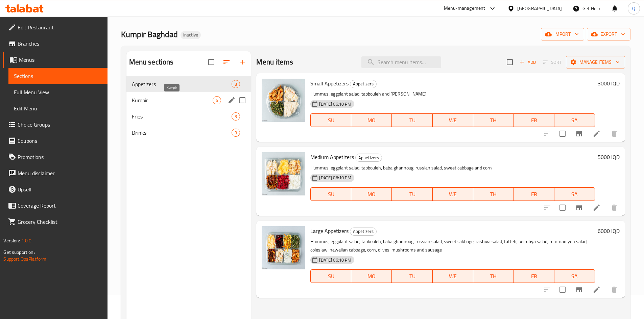 Image resolution: width=644 pixels, height=319 pixels. Describe the element at coordinates (633, 8) in the screenshot. I see `span: Q` at that location.